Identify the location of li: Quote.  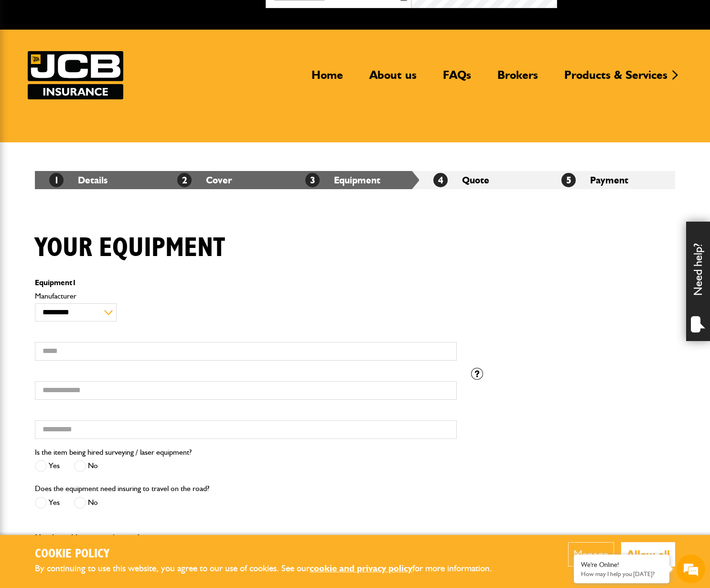
(483, 180).